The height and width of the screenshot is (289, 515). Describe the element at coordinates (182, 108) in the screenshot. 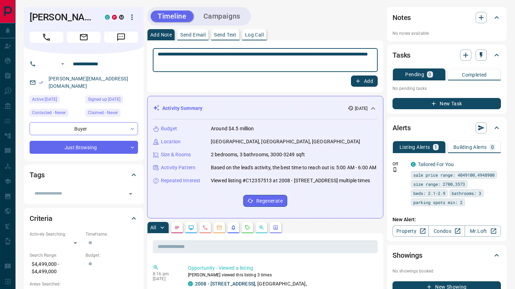

I see `p: Activity Summary` at that location.